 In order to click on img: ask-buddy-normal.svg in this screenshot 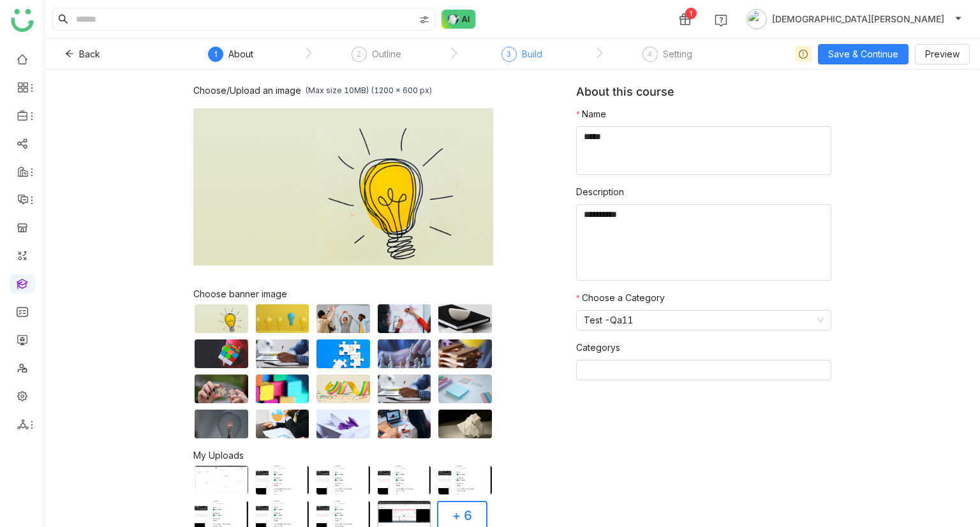, I will do `click(459, 19)`.